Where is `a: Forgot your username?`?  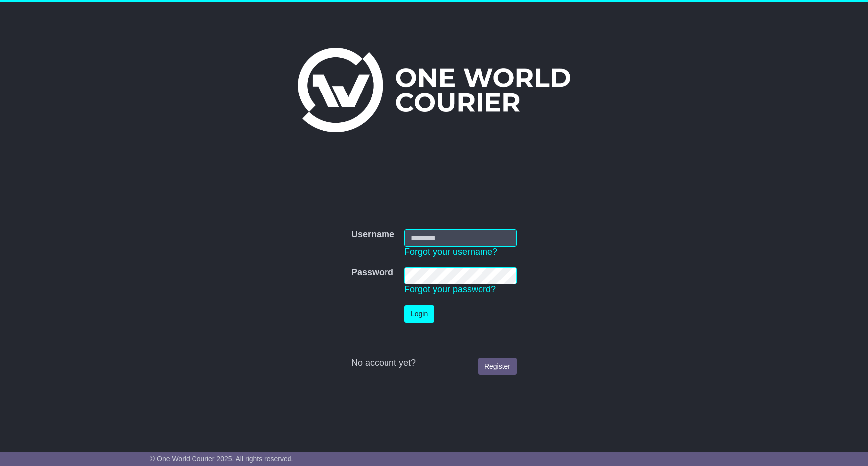
a: Forgot your username? is located at coordinates (451, 251).